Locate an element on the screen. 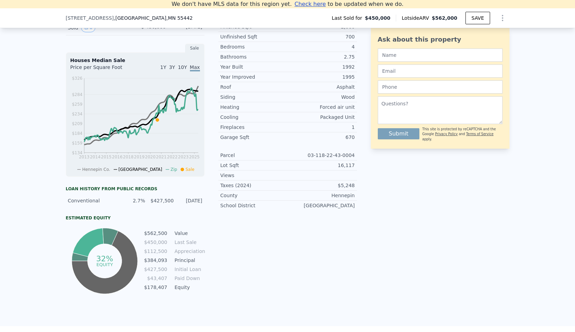 Image resolution: width=575 pixels, height=332 pixels. tspan: 2020 is located at coordinates (150, 157).